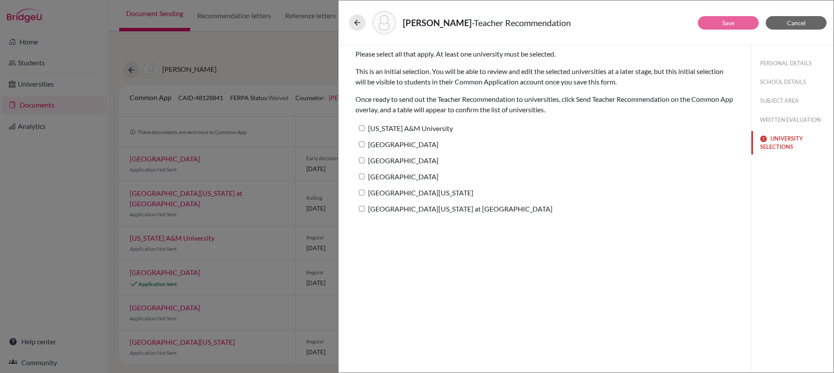  I want to click on p: Once ready to send out the Teacher Recommendation to universities, click Send Teacher Recommendat..., so click(544, 104).